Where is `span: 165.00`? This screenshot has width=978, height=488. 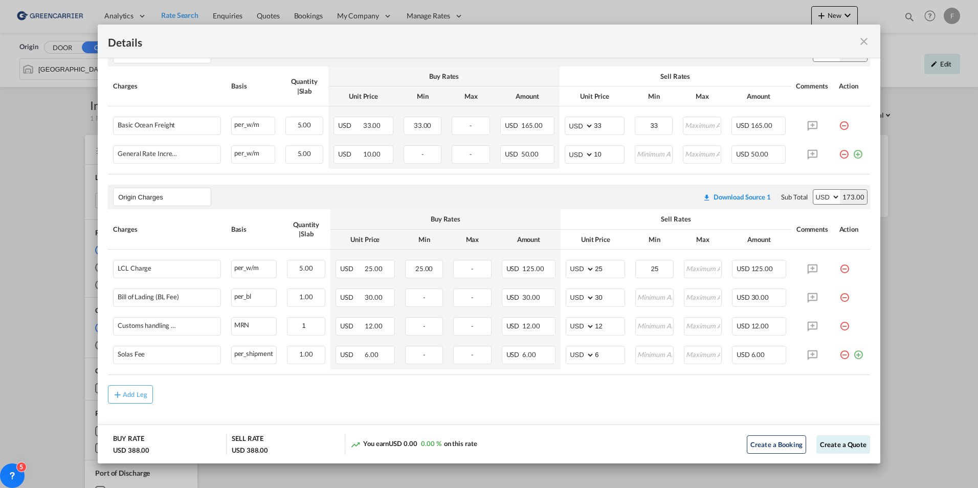 span: 165.00 is located at coordinates (762, 125).